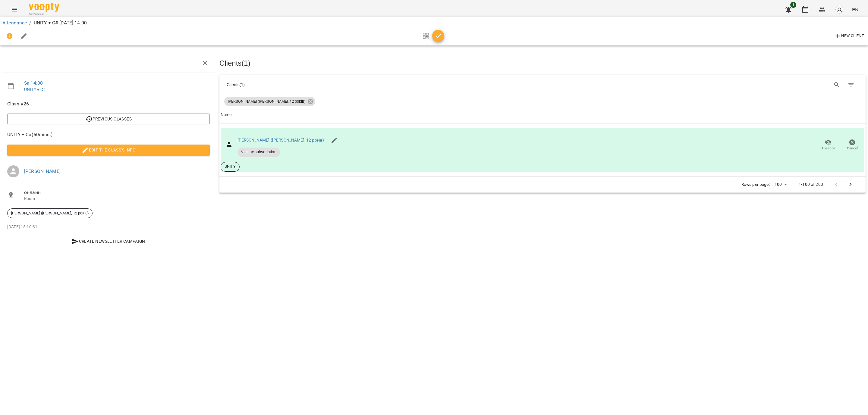  What do you see at coordinates (852, 145) in the screenshot?
I see `button: Cancel` at bounding box center [852, 145].